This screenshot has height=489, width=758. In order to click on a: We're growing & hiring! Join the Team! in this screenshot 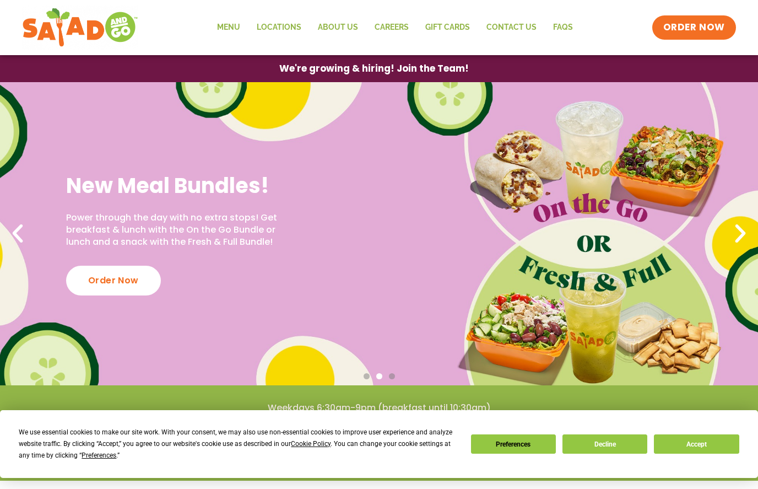, I will do `click(374, 68)`.